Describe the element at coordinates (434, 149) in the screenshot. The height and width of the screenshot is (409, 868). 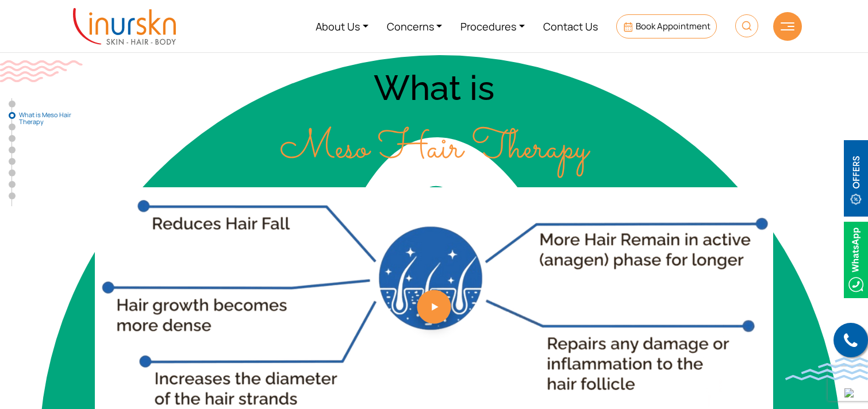
I see `span: Meso Hair Therapy` at that location.